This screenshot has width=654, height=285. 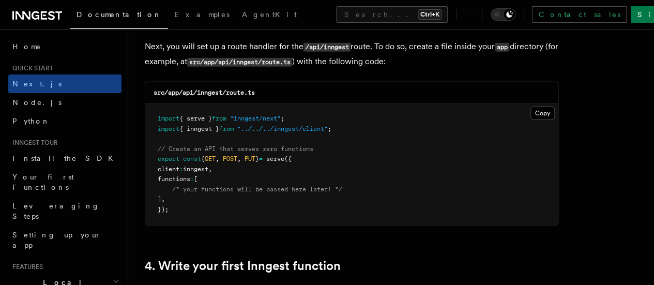 I want to click on span: { serve }, so click(x=195, y=118).